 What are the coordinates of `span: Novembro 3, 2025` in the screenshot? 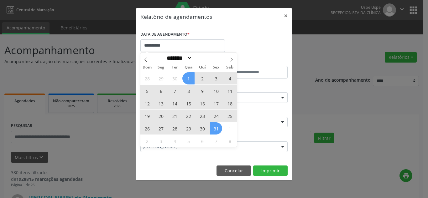 It's located at (161, 141).